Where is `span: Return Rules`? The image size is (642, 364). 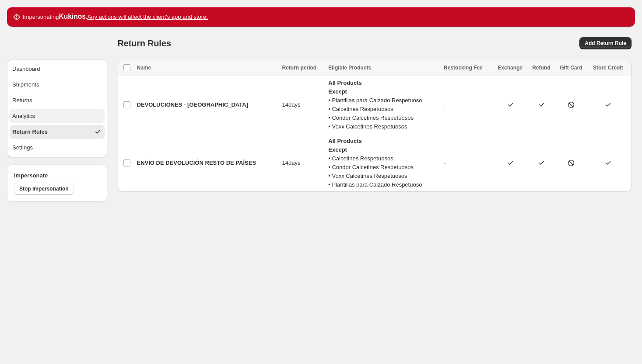 span: Return Rules is located at coordinates (144, 43).